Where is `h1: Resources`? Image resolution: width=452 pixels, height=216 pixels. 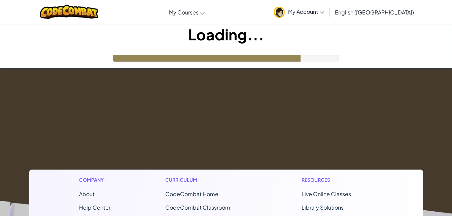 h1: Resources is located at coordinates (337, 180).